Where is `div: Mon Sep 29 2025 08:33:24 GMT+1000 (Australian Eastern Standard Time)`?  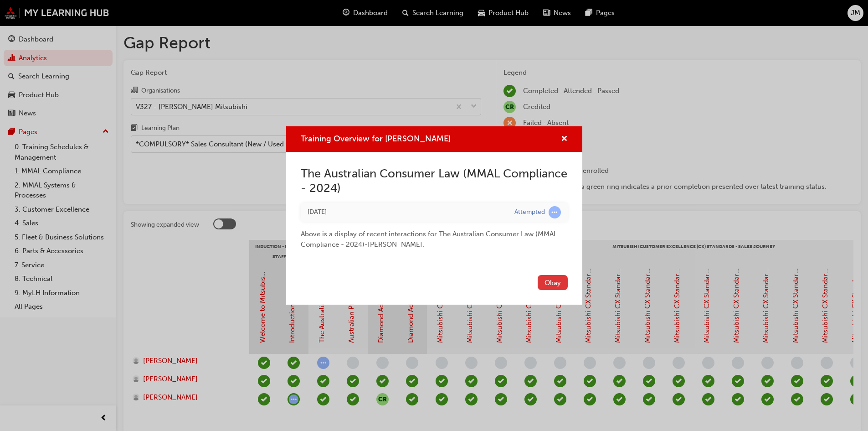
div: Mon Sep 29 2025 08:33:24 GMT+1000 (Australian Eastern Standard Time) is located at coordinates (404, 212).